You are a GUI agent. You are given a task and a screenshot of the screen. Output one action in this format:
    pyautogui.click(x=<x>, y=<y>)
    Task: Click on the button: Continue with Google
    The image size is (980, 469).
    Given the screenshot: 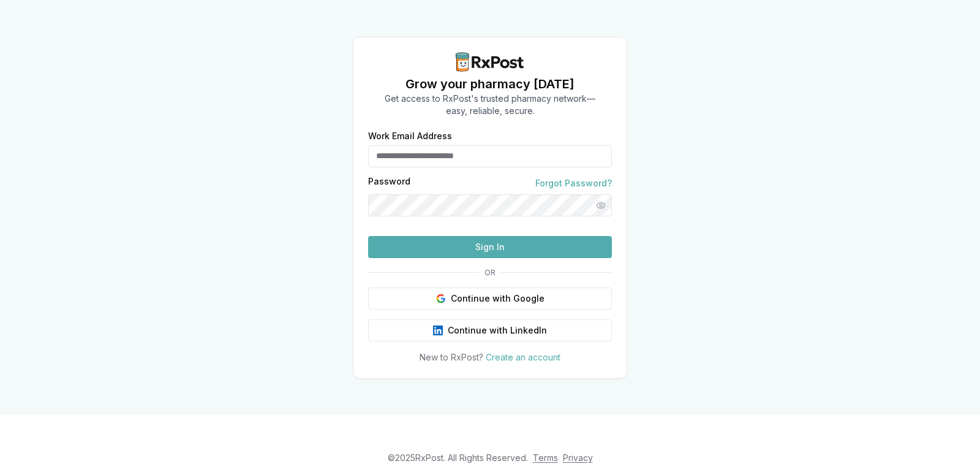 What is the action you would take?
    pyautogui.click(x=490, y=298)
    